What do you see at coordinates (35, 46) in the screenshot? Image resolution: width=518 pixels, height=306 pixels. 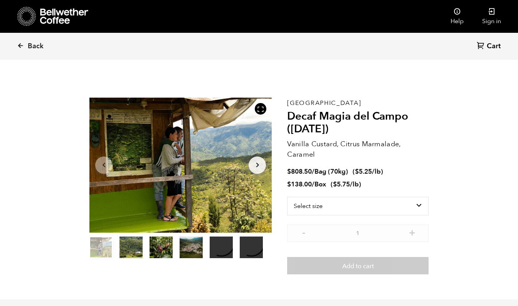 I see `span: Back` at bounding box center [35, 46].